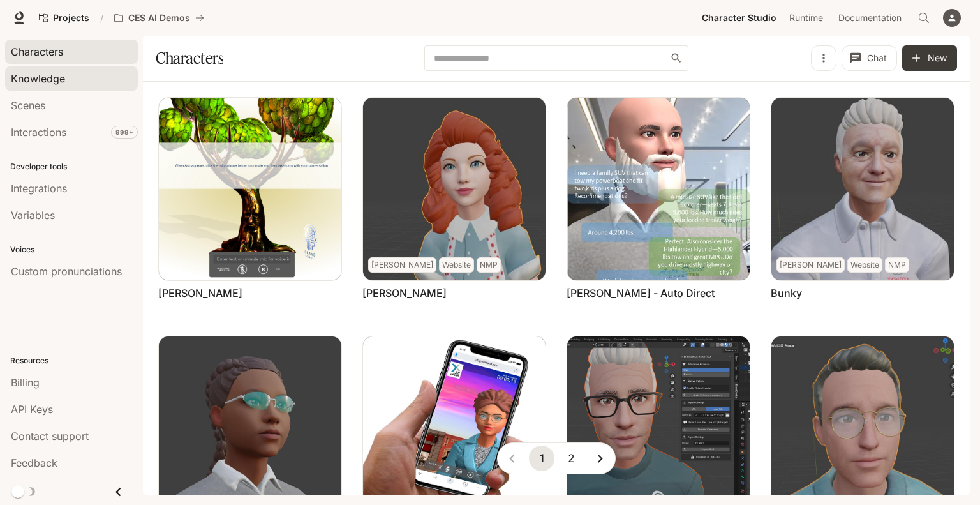 Image resolution: width=980 pixels, height=505 pixels. Describe the element at coordinates (542, 459) in the screenshot. I see `button: page 1` at that location.